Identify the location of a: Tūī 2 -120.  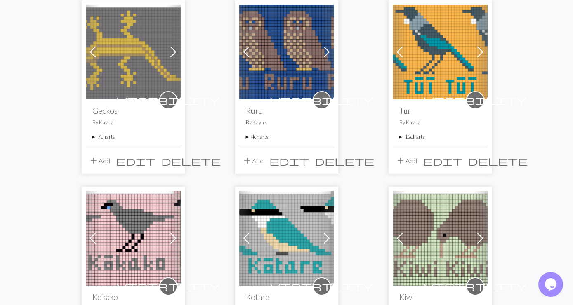
(440, 51).